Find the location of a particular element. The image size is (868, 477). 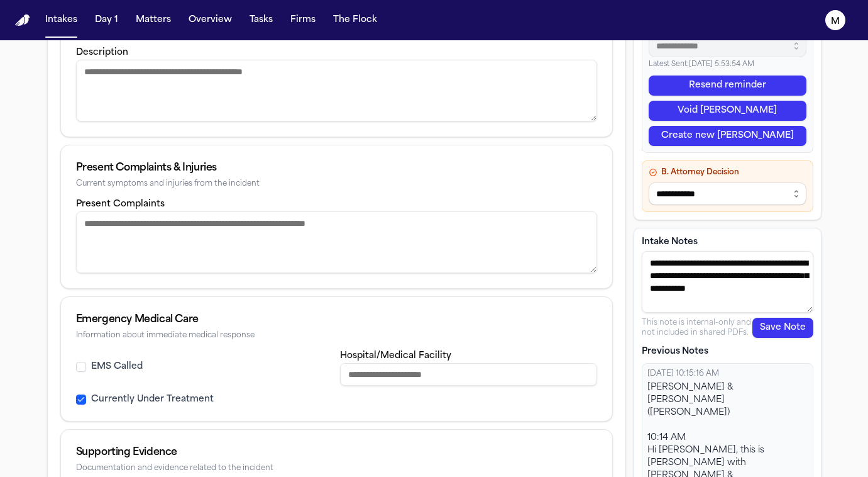

div: Documentation and evidence related to the incident is located at coordinates (337, 468).